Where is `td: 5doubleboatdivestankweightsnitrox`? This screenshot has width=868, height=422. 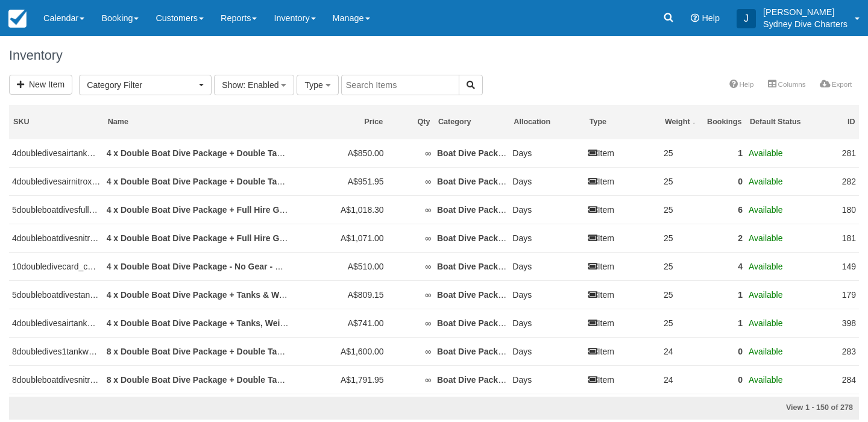 td: 5doubleboatdivestankweightsnitrox is located at coordinates (56, 294).